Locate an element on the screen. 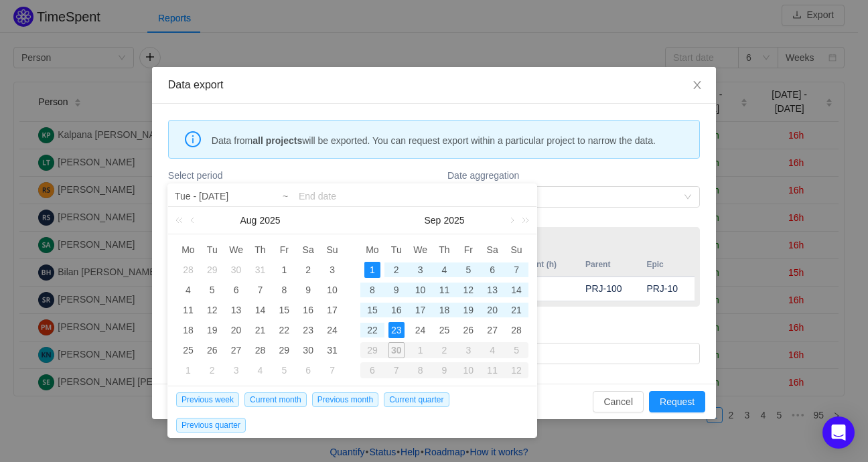 This screenshot has width=868, height=462. span: Data from will be exported. You can request export within a particular project to narrow the data. is located at coordinates (450, 141).